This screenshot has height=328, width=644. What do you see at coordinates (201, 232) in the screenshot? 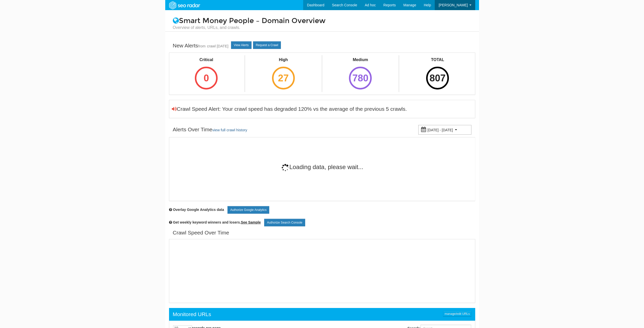
I see `div: Crawl Speed Over Time` at bounding box center [201, 232].